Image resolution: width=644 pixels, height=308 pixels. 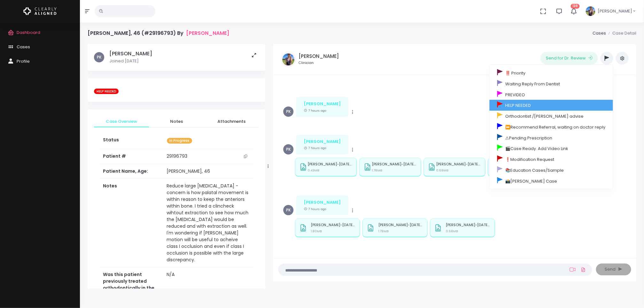 What do you see at coordinates (28, 32) in the screenshot?
I see `span: Dashboard` at bounding box center [28, 32].